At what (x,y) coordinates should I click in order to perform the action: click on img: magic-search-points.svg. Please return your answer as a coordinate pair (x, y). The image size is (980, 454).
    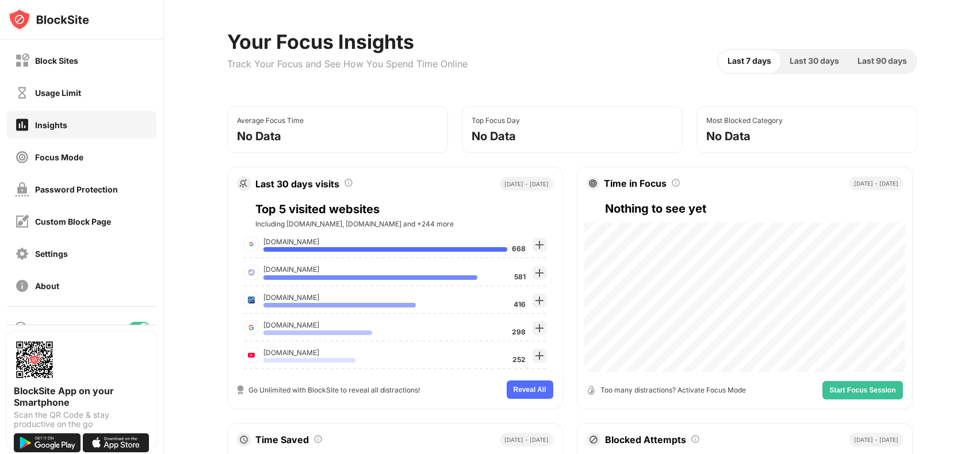
    Looking at the image, I should click on (244, 184).